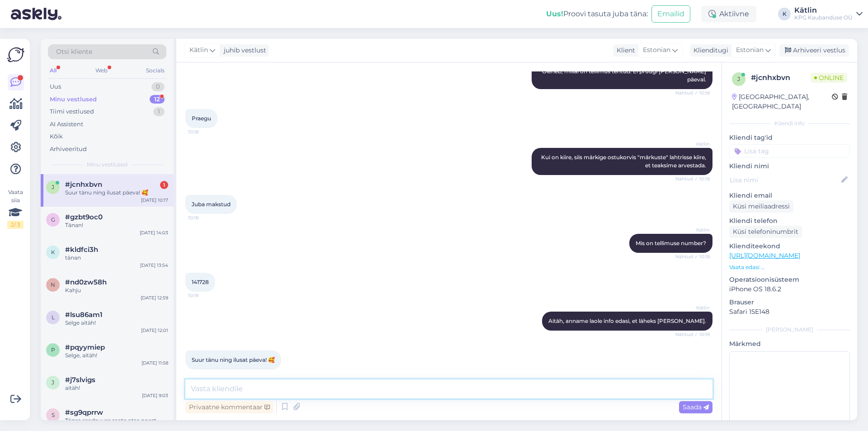  What do you see at coordinates (82, 250) in the screenshot?
I see `span: #kldfci3h` at bounding box center [82, 250].